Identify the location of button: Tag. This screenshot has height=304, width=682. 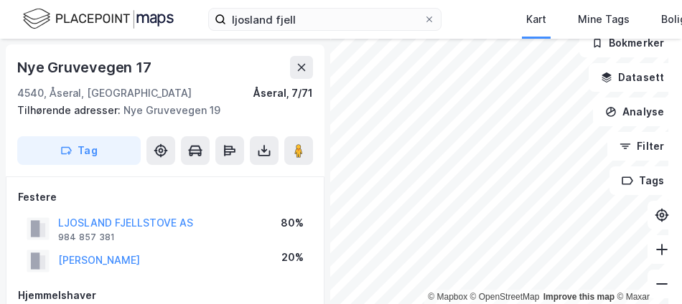
(79, 151).